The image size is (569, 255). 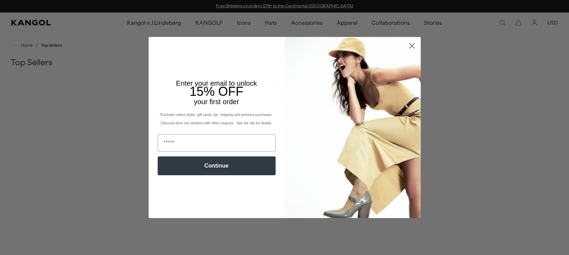 I want to click on button: Continue, so click(x=217, y=166).